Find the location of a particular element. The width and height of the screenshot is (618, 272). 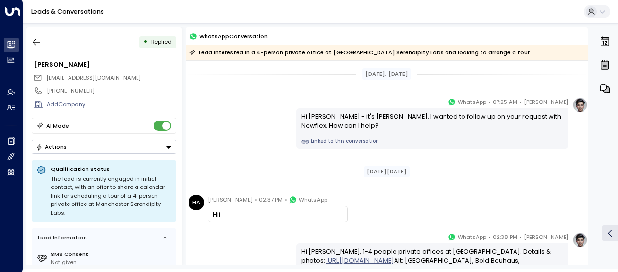

button: Actions is located at coordinates (104, 147).